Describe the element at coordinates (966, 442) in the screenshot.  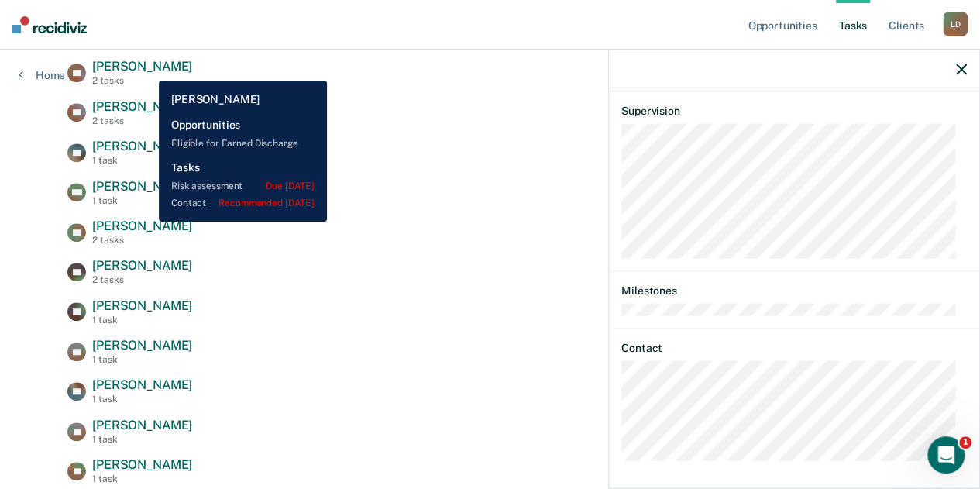
I see `span: 1` at that location.